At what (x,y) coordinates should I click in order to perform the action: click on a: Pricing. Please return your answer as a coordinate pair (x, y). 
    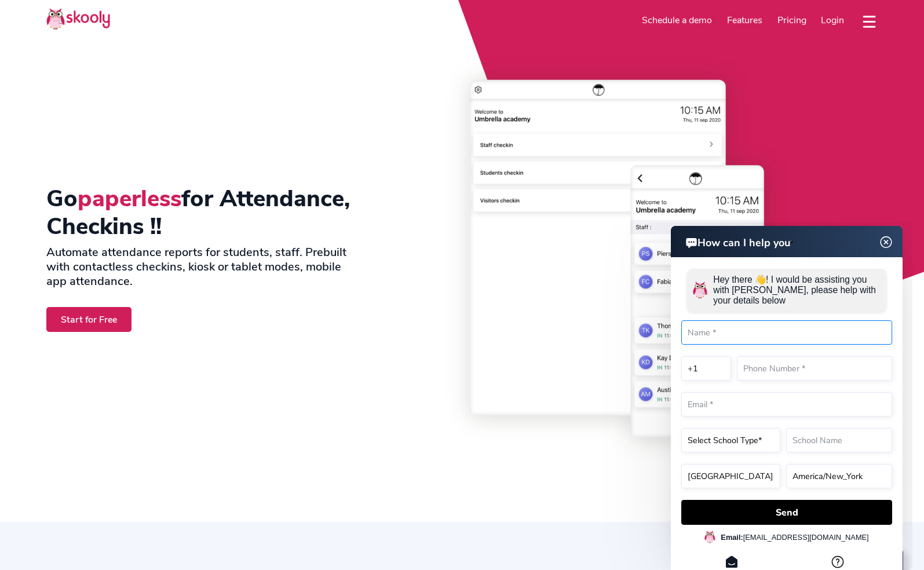
    Looking at the image, I should click on (792, 20).